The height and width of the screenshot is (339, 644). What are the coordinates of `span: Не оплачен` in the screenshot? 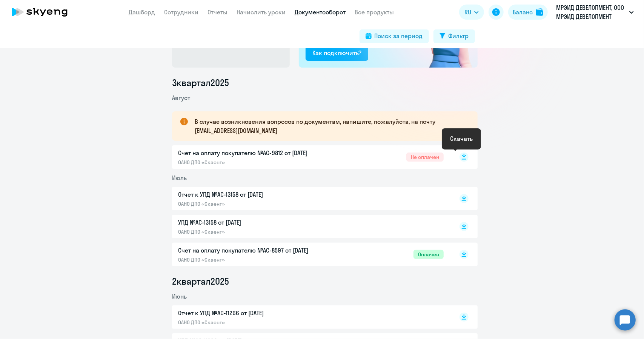 It's located at (425, 157).